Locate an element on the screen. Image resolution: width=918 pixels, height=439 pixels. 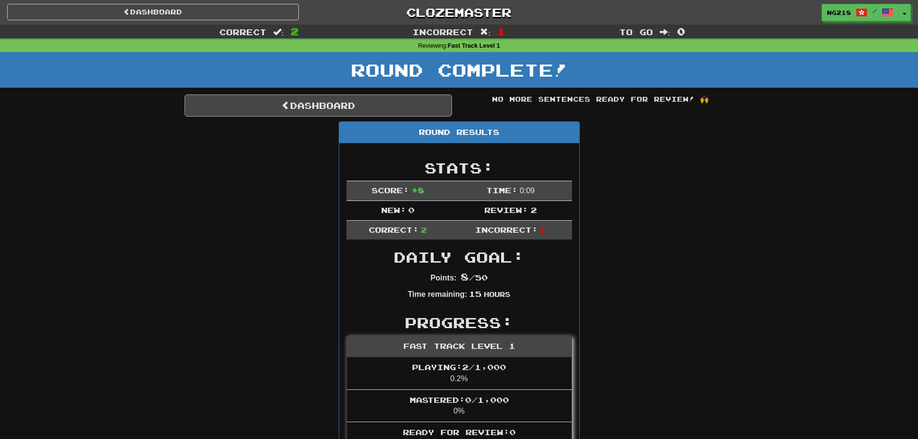
strong: Fast Track Level 1 is located at coordinates (474, 46).